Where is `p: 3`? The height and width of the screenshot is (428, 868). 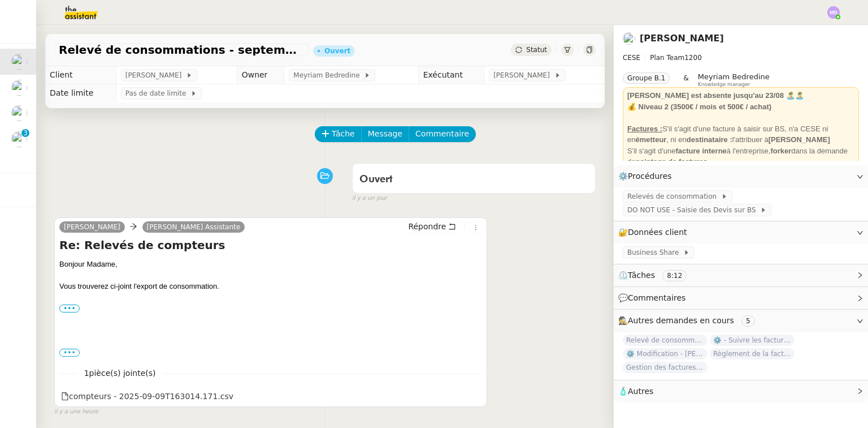 p: 3 is located at coordinates (26, 134).